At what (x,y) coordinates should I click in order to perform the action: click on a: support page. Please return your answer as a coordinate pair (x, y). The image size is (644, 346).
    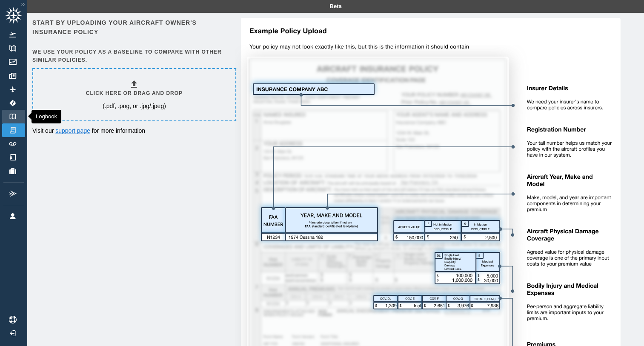
    Looking at the image, I should click on (73, 131).